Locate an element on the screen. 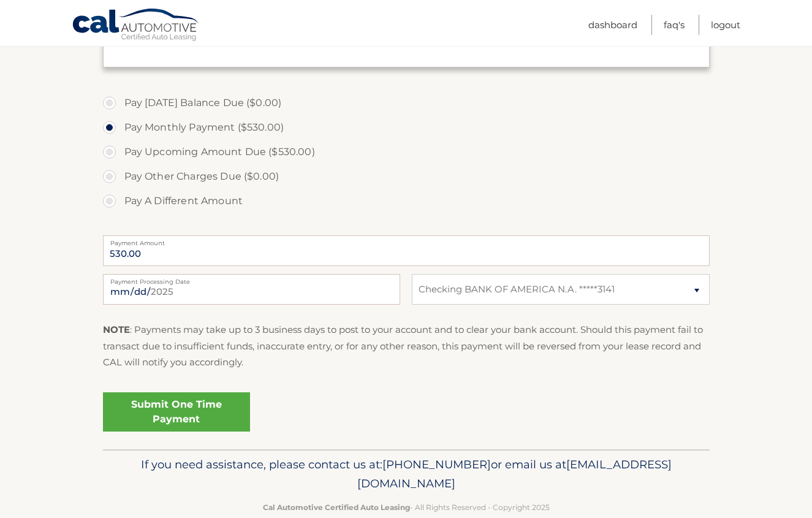  a: Logout is located at coordinates (725, 24).